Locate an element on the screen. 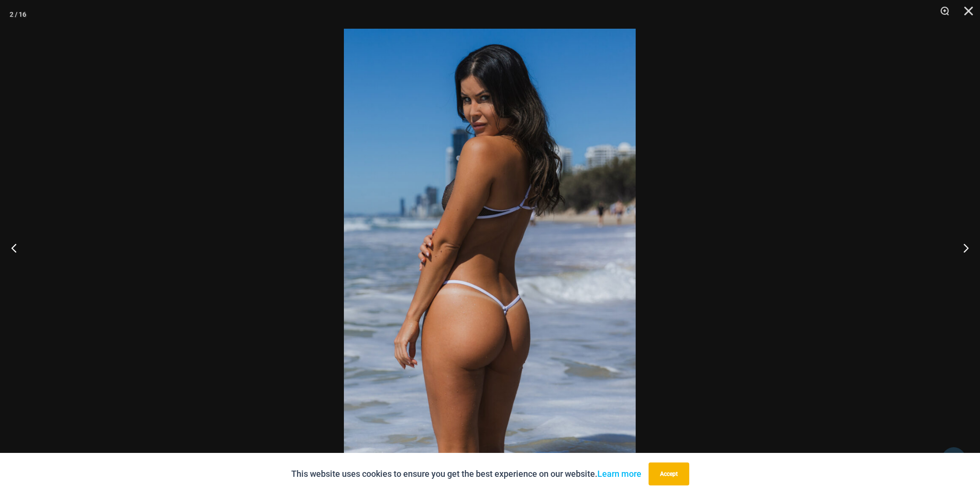  div: 2 / 16 is located at coordinates (18, 14).